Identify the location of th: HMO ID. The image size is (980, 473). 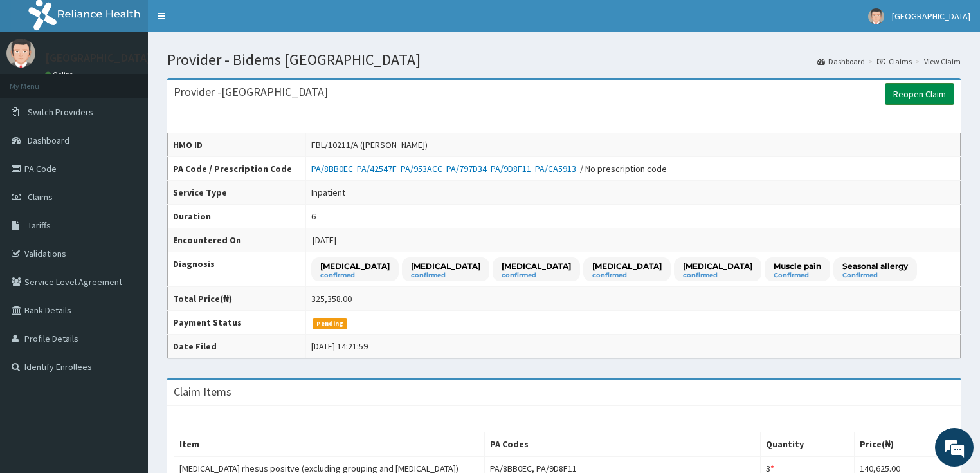
(236, 145).